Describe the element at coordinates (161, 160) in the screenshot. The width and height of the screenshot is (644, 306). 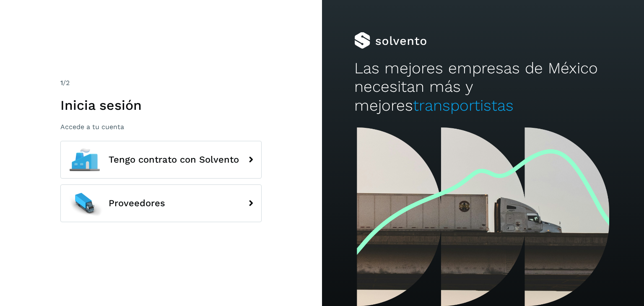
I see `button: Tengo contrato con Solvento` at that location.